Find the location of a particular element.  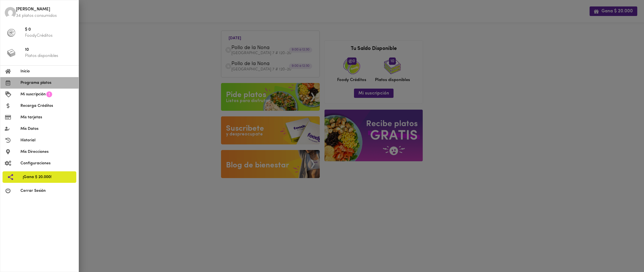

span: ¡Gana $ 20.000! is located at coordinates (47, 177).